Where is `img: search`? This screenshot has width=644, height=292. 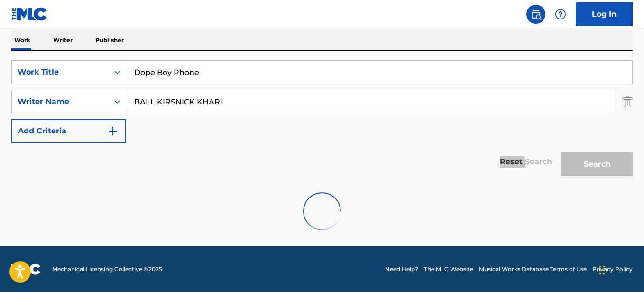 img: search is located at coordinates (536, 14).